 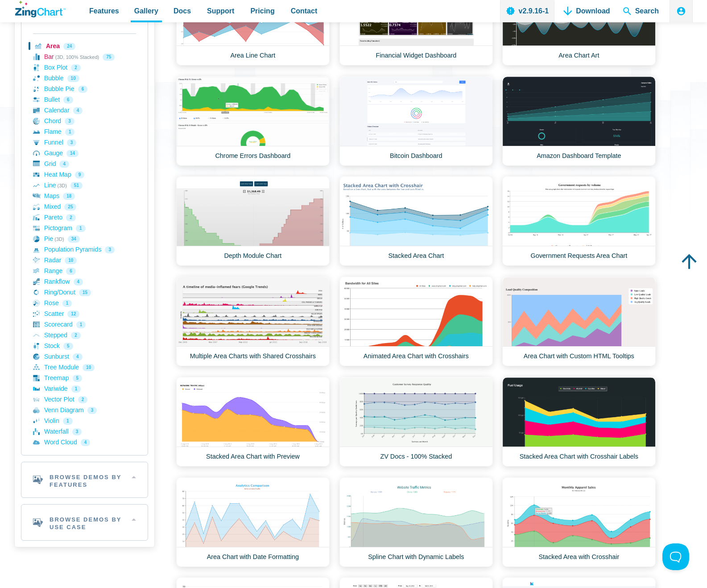 What do you see at coordinates (253, 321) in the screenshot?
I see `a: Multiple Area Charts with Shared Crosshairs` at bounding box center [253, 321].